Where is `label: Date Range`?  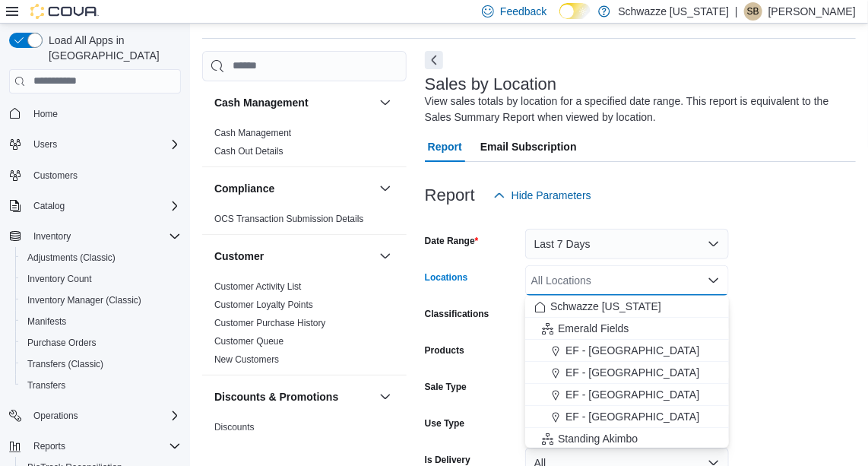
label: Date Range is located at coordinates (452, 241).